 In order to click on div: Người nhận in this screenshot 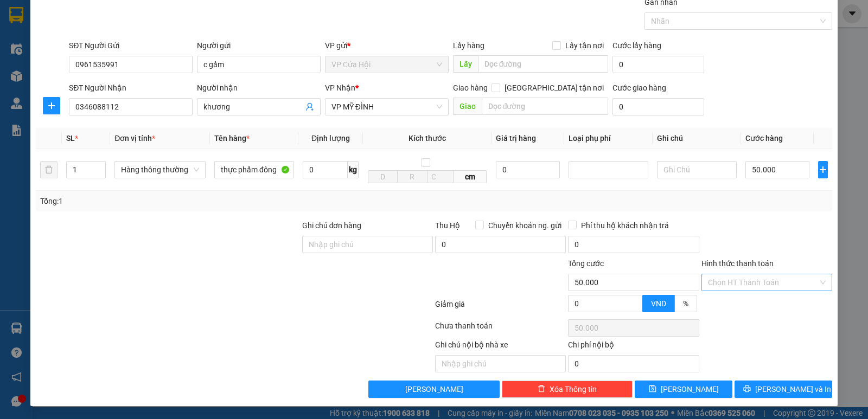, I will do `click(259, 88)`.